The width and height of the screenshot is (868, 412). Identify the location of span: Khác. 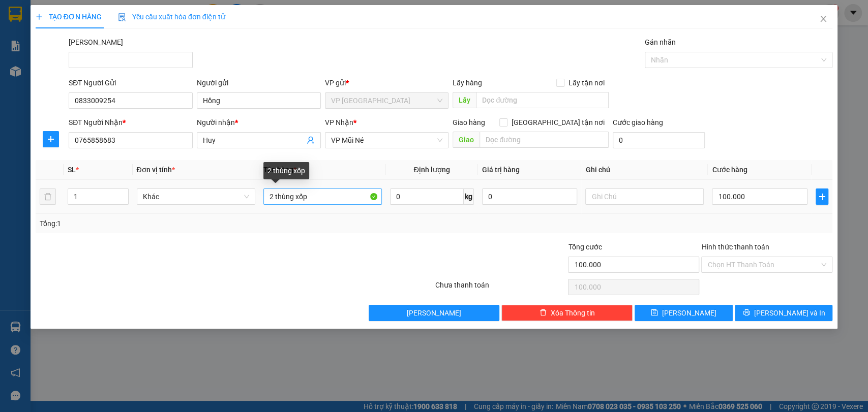
(196, 197).